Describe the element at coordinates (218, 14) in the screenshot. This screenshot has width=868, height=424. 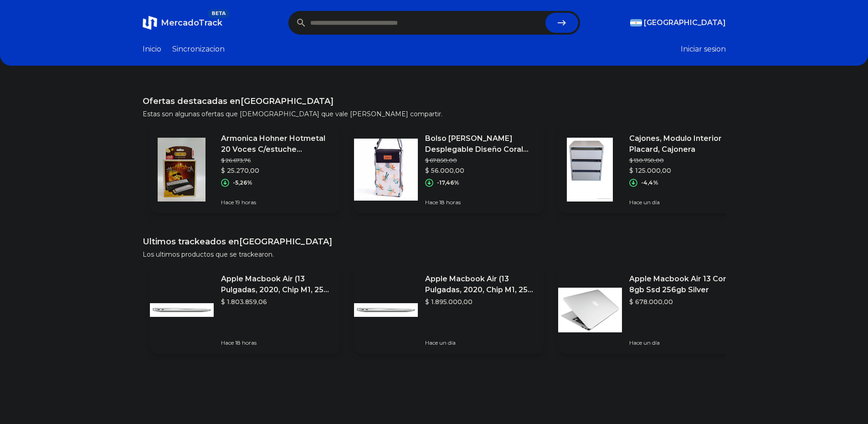
I see `span: BETA` at that location.